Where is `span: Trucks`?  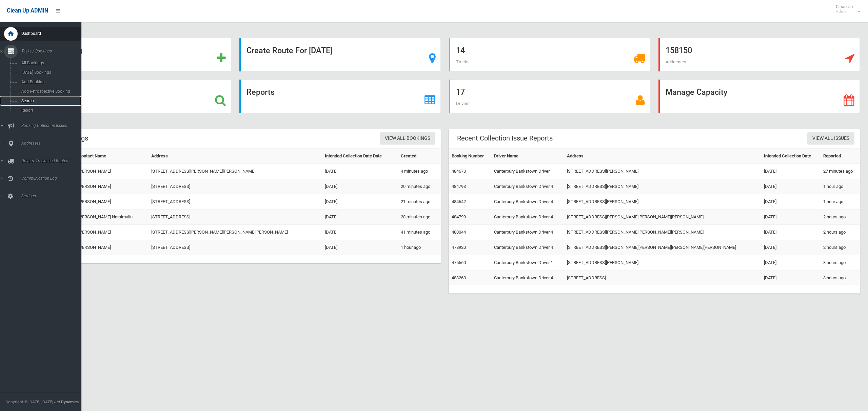
span: Trucks is located at coordinates (463, 61).